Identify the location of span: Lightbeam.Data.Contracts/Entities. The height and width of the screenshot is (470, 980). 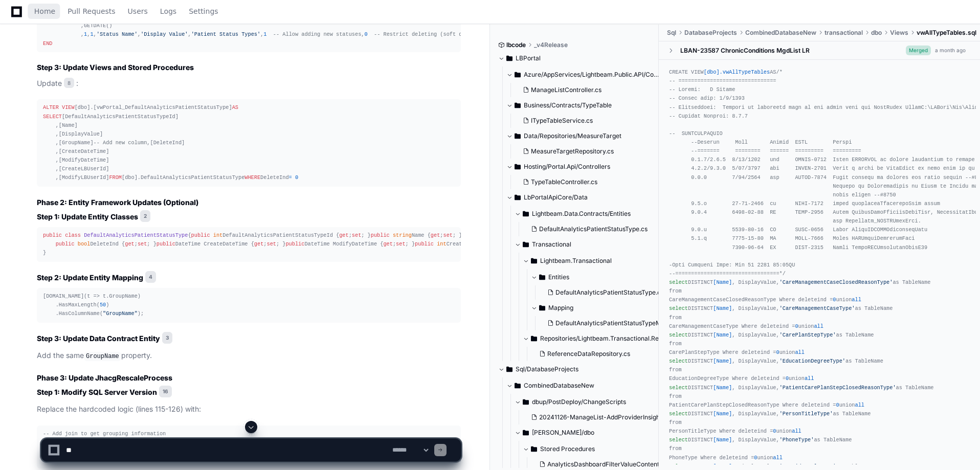
(581, 214).